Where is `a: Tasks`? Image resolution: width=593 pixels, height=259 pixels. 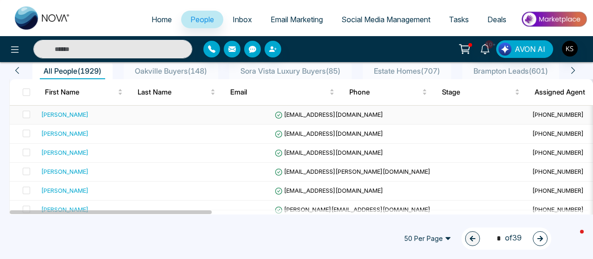
a: Tasks is located at coordinates (459, 19).